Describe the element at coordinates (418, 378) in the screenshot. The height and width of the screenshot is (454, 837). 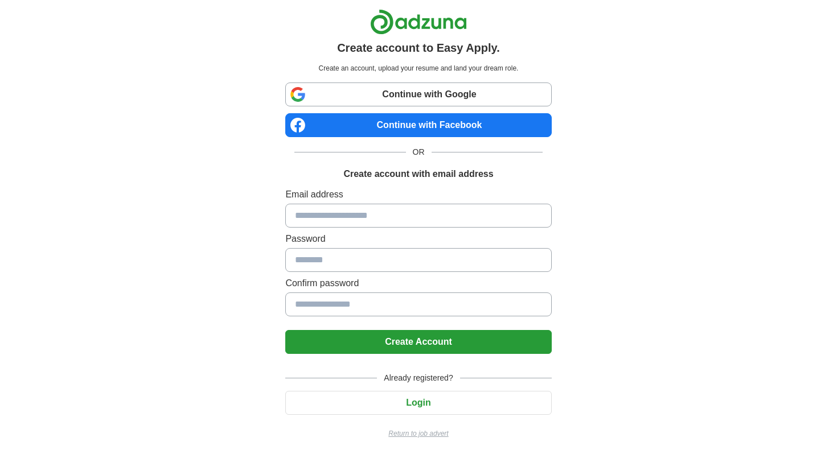
I see `span: Already registered?` at that location.